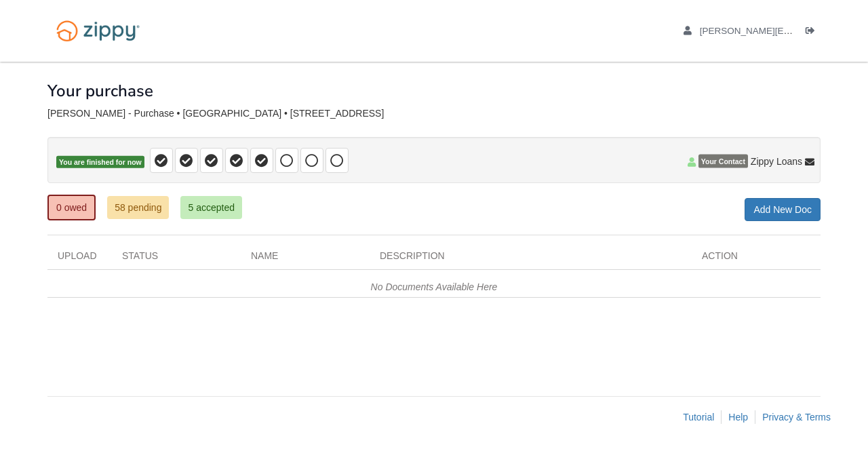 The height and width of the screenshot is (451, 868). What do you see at coordinates (737, 417) in the screenshot?
I see `a: Help` at bounding box center [737, 417].